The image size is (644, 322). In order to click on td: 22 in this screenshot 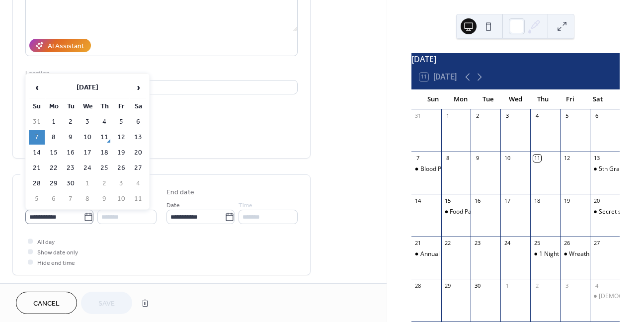, I will do `click(53, 168)`.